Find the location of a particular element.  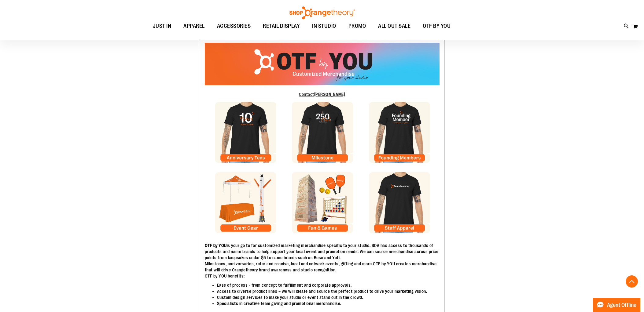

button: Back To Top is located at coordinates (632, 281).